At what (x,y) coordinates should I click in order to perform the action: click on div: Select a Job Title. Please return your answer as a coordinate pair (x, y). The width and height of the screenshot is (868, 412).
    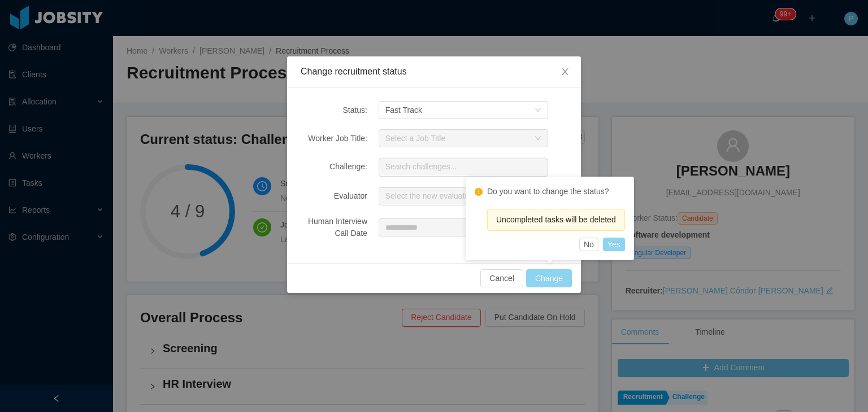
    Looking at the image, I should click on (457, 138).